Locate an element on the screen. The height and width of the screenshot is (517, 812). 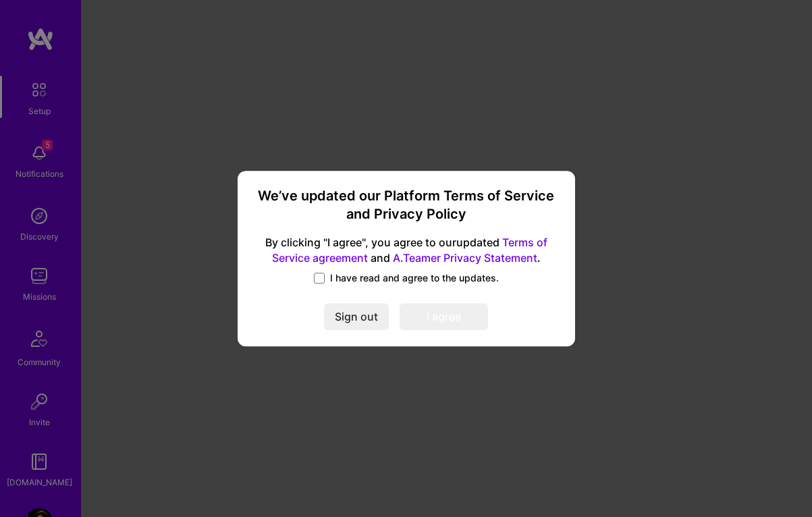
span: I have read and agree to the updates. is located at coordinates (415, 278).